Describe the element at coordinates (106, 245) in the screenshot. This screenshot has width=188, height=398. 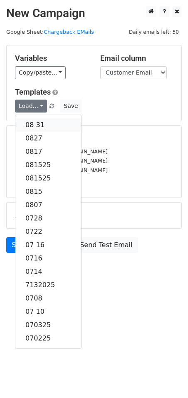
I see `a: Send Test Email` at that location.